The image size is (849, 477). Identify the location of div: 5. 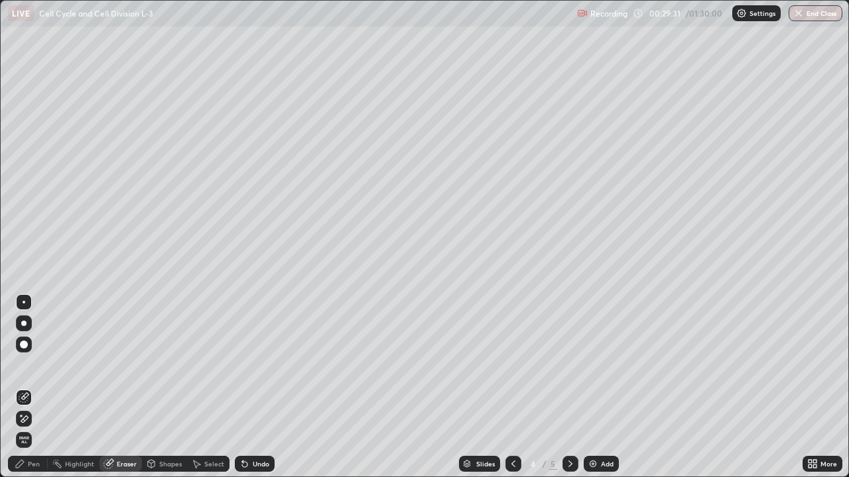
(553, 464).